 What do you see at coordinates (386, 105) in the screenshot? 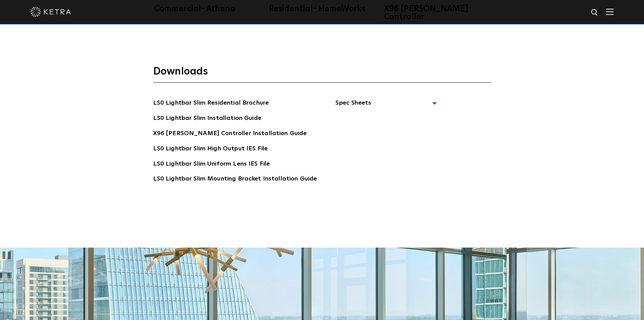
I see `span: Spec Sheets` at bounding box center [386, 105].